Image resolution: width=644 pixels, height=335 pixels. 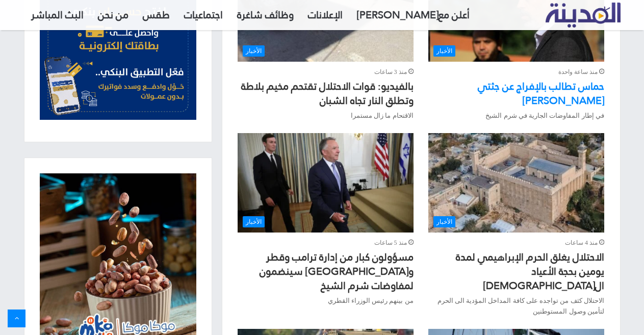 I want to click on p: الاحتلال كثف من تواجده على كافة المداخل المؤدية الى الحرم لتأمين وصول المستوطنين, so click(x=517, y=306).